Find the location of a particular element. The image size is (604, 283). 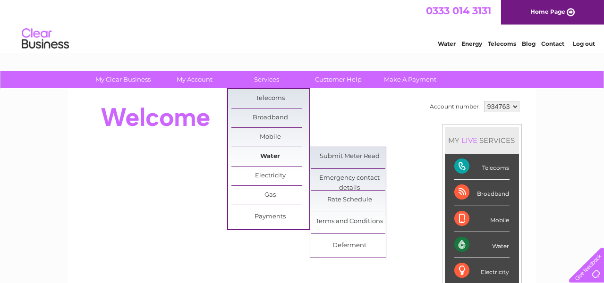

a: Customer Help is located at coordinates (338, 79).